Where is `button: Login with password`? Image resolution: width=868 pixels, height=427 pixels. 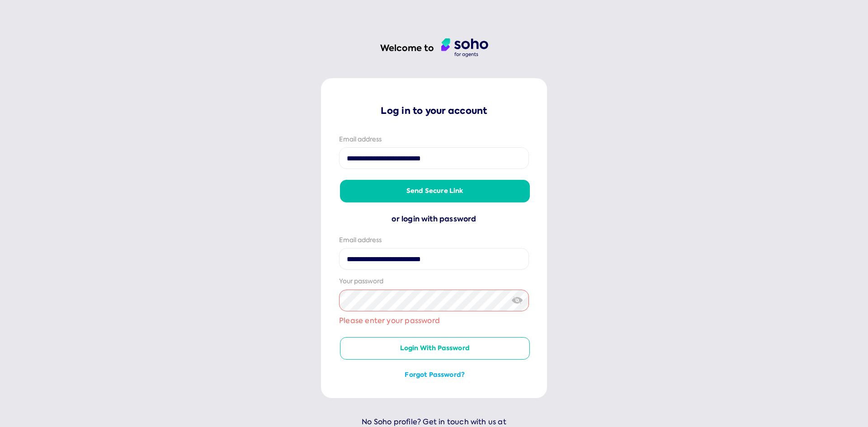 button: Login with password is located at coordinates (435, 348).